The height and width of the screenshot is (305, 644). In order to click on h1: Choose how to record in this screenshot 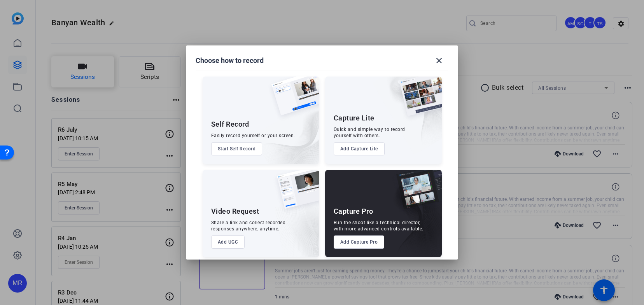, I will do `click(229, 60)`.